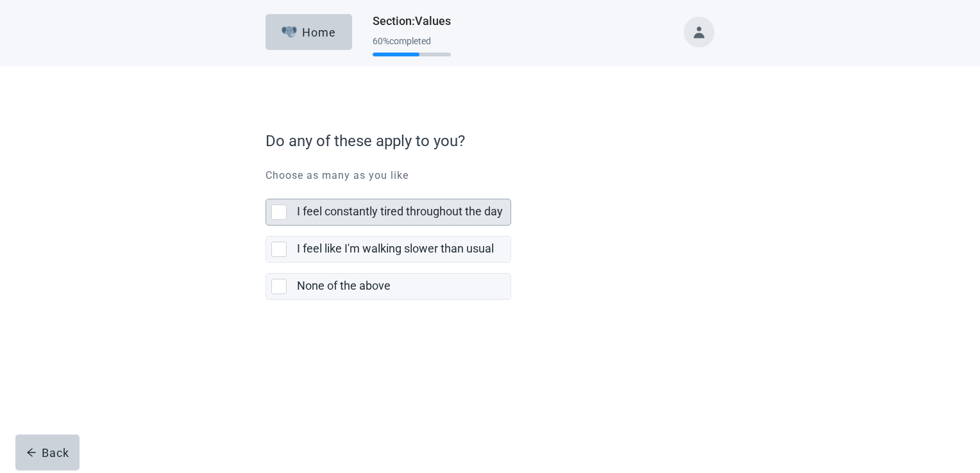 The height and width of the screenshot is (473, 980). What do you see at coordinates (388, 212) in the screenshot?
I see `div: I feel constantly tired throughout the day, checkbox, not selected` at bounding box center [388, 212].